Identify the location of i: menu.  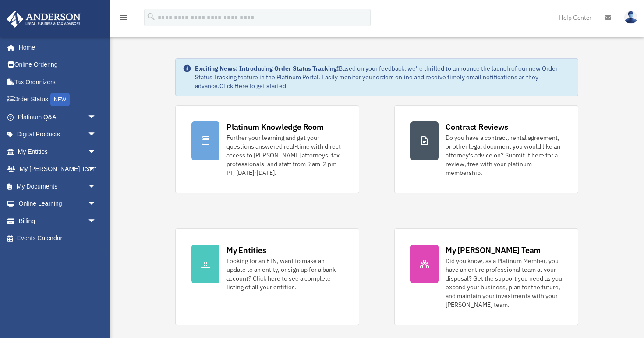
(123, 17).